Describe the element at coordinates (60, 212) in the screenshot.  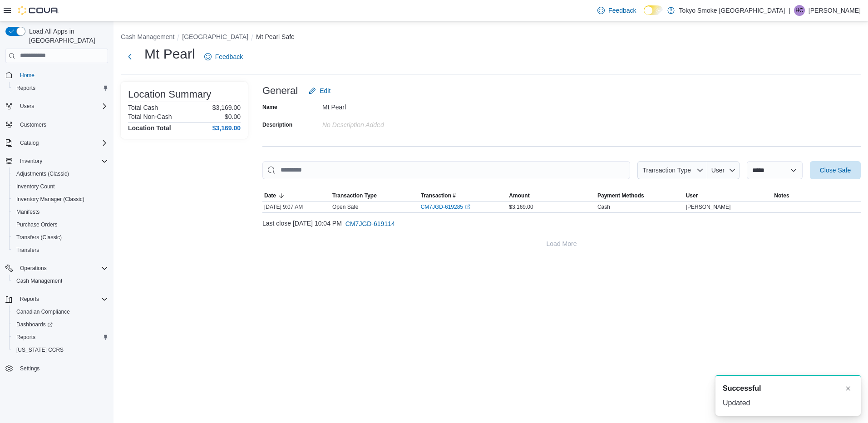
I see `button: Manifests` at that location.